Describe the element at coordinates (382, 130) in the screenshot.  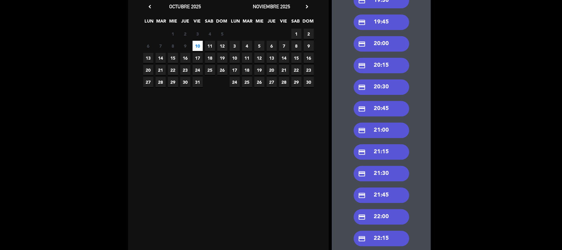
I see `div: 21:00` at that location.